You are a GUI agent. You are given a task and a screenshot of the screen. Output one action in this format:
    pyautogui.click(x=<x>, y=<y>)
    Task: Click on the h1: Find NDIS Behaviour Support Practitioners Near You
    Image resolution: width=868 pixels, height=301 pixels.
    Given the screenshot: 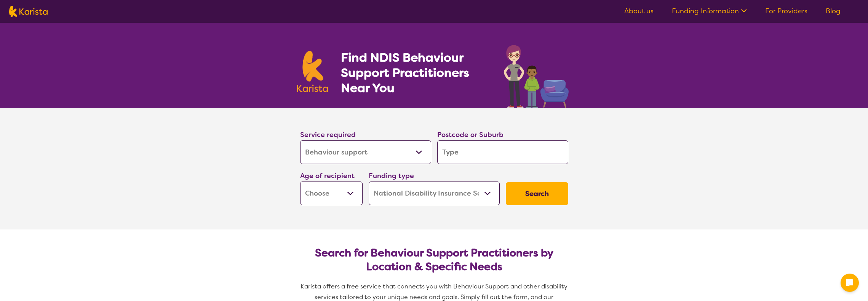 What is the action you would take?
    pyautogui.click(x=415, y=73)
    